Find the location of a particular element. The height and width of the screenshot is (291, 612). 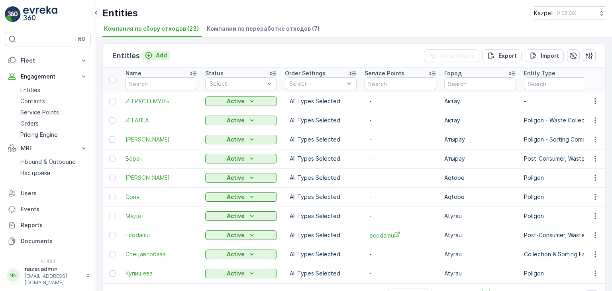

p: Events is located at coordinates (54, 209).